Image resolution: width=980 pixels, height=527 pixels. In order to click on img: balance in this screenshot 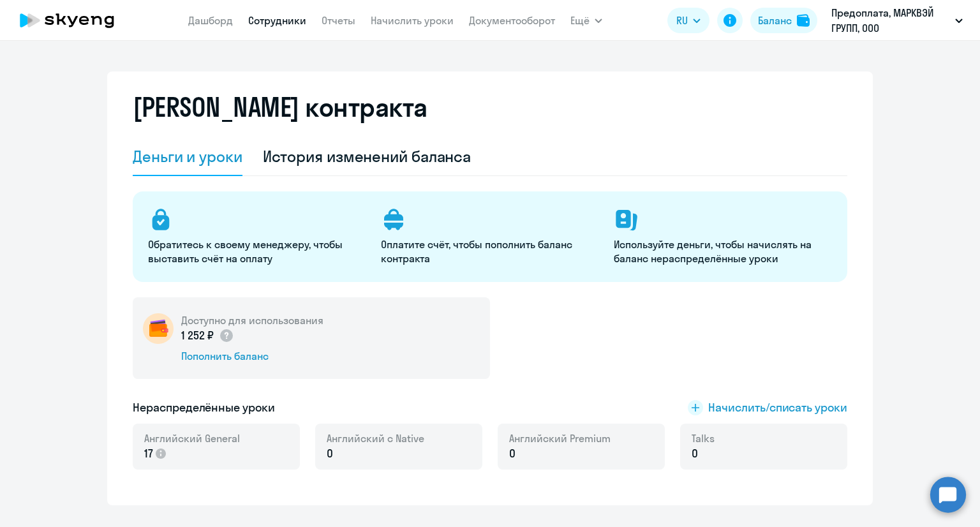, I will do `click(803, 20)`.